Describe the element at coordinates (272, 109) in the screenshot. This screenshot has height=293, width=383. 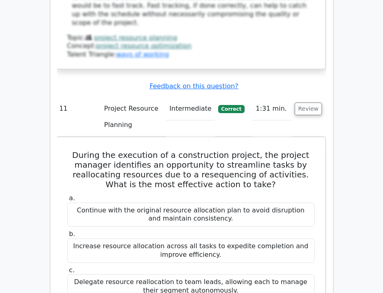
I see `td: 1:31 min.` at that location.